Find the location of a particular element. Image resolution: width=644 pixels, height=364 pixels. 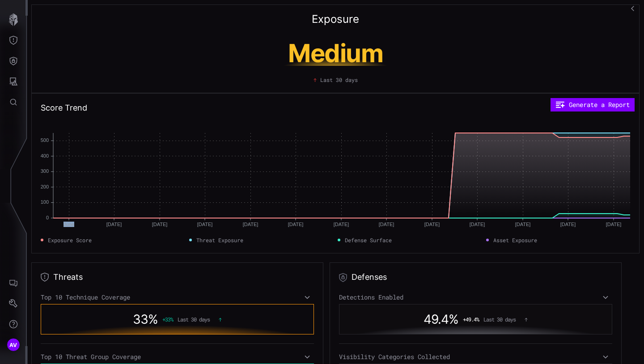

h2: Defenses is located at coordinates (369, 277).